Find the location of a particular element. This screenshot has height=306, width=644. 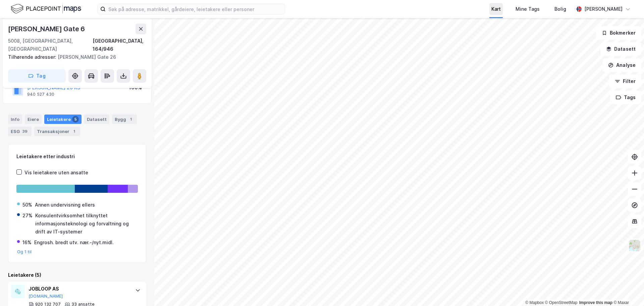

div: Leietakere etter industri is located at coordinates (77, 156).